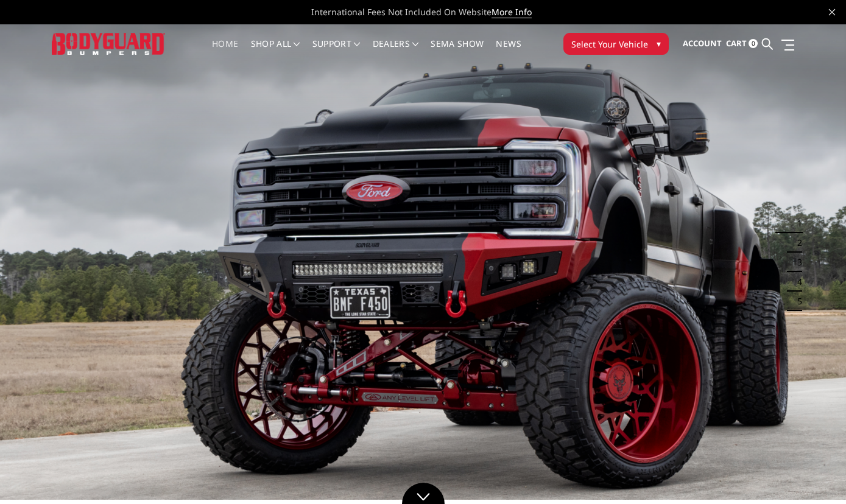 The image size is (846, 504). What do you see at coordinates (753, 43) in the screenshot?
I see `span: 0` at bounding box center [753, 43].